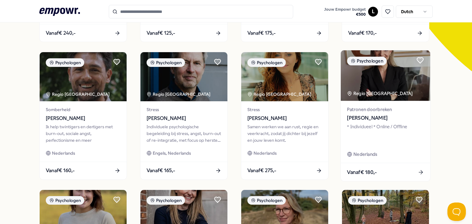 The height and width of the screenshot is (224, 472). I want to click on div: Individuele psychologische begeleiding bij stress, angst, burn-out of re-integratie, met focus op..., so click(184, 134).